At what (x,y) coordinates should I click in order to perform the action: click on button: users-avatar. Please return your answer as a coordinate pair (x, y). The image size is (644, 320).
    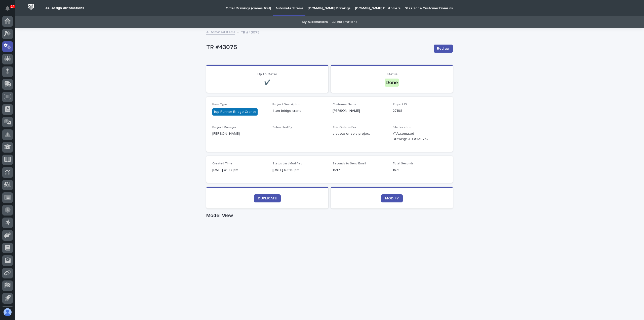
    Looking at the image, I should click on (8, 312).